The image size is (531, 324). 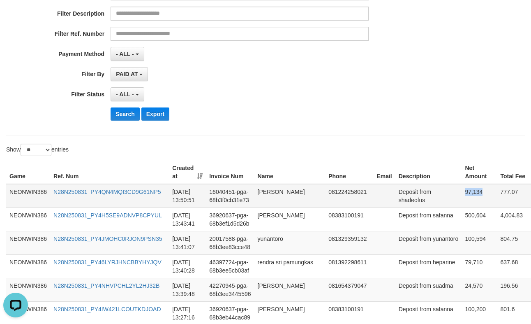 What do you see at coordinates (429, 172) in the screenshot?
I see `th: Description` at bounding box center [429, 172].